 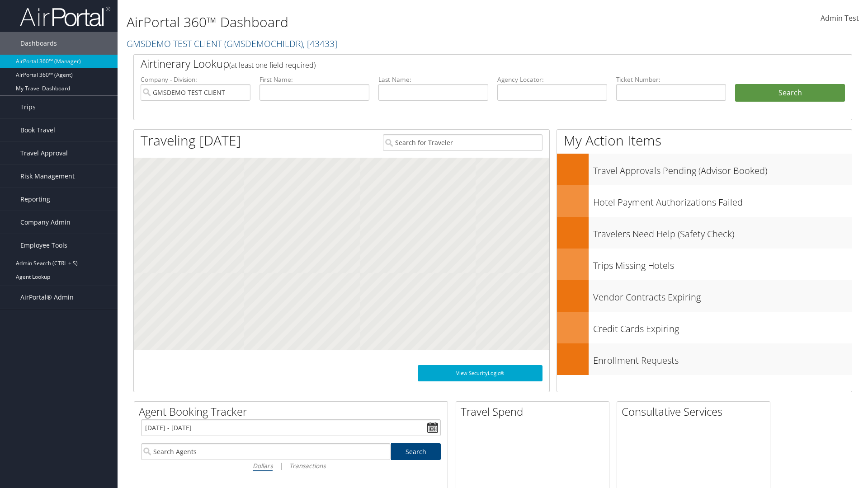 I want to click on label: Last Name:, so click(x=433, y=79).